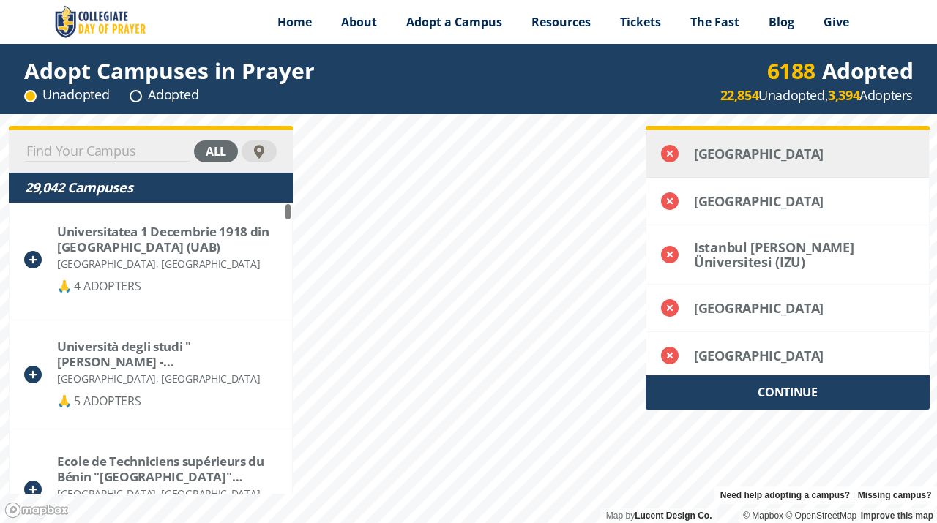 This screenshot has height=523, width=937. I want to click on div: 🙏 5 ADOPTERS, so click(167, 401).